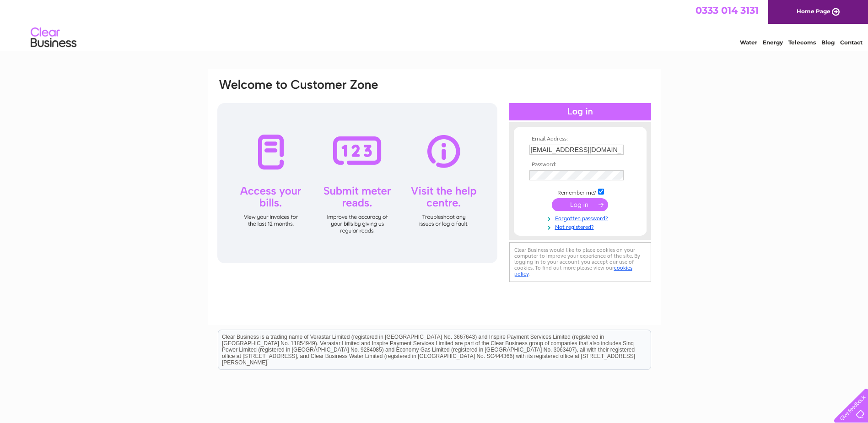 This screenshot has height=423, width=868. What do you see at coordinates (580, 262) in the screenshot?
I see `div: Clear Business would like to place cookies on your computer to improve your experience of the sit...` at bounding box center [580, 262].